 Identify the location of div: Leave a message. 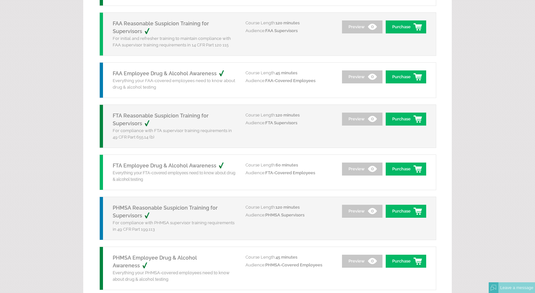
(517, 287).